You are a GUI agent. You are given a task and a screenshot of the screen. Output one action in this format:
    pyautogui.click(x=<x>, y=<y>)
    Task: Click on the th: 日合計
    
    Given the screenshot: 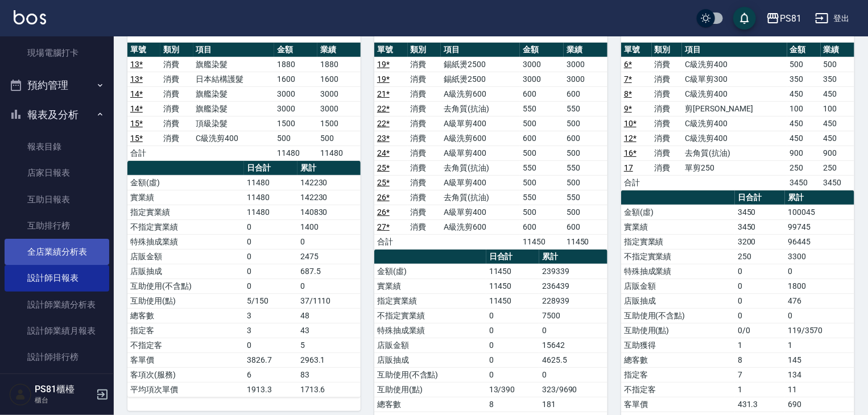 What is the action you would take?
    pyautogui.click(x=513, y=257)
    